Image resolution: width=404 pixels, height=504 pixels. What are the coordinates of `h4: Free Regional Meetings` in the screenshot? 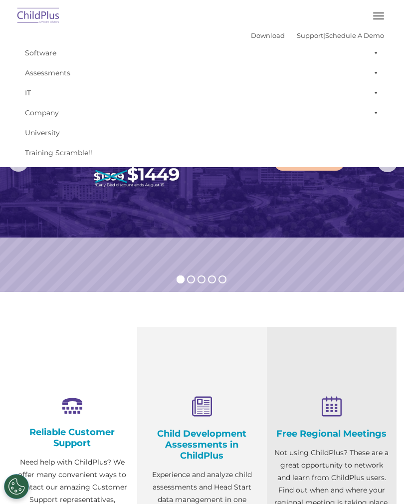 It's located at (332, 433).